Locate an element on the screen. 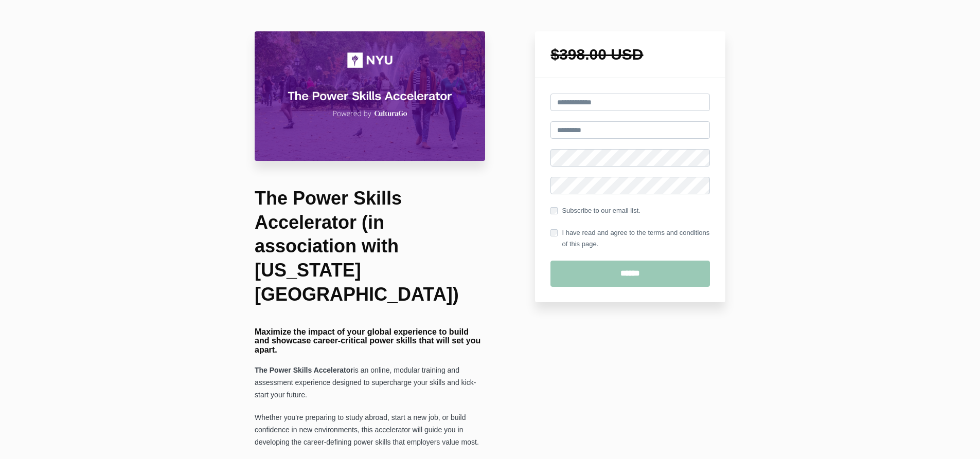 This screenshot has width=980, height=459. strong: The Power Skills Accelerator is located at coordinates (304, 370).